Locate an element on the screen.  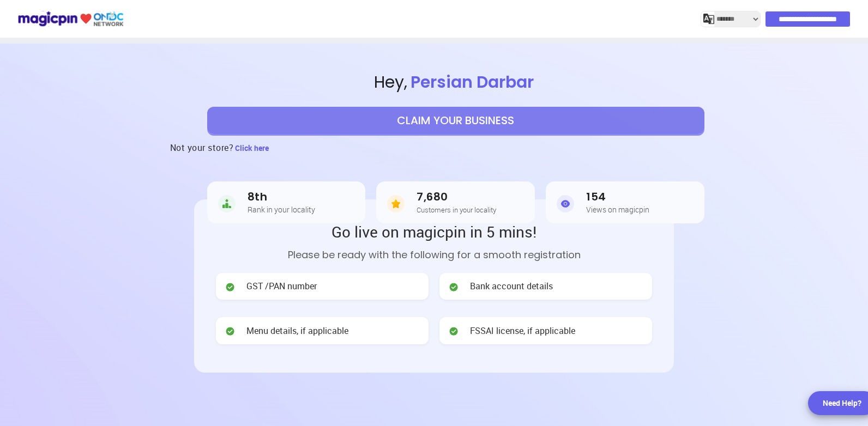
h5: Rank in your locality is located at coordinates (282, 209).